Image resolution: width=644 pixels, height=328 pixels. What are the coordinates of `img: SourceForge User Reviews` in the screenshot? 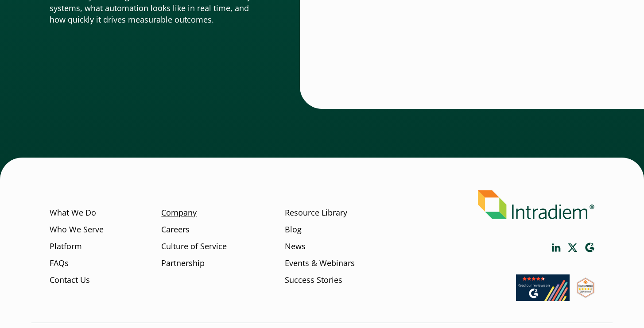 It's located at (586, 288).